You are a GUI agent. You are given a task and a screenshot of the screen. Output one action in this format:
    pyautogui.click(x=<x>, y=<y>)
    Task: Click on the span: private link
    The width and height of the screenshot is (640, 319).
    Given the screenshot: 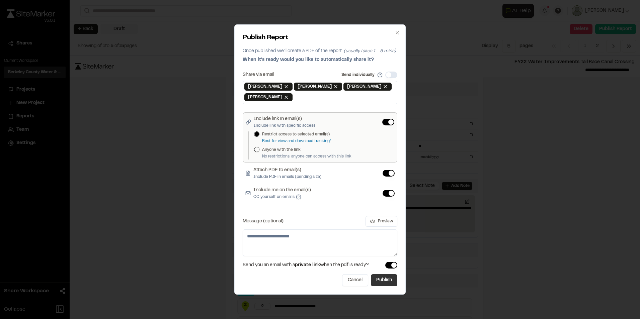 What is the action you would take?
    pyautogui.click(x=307, y=266)
    